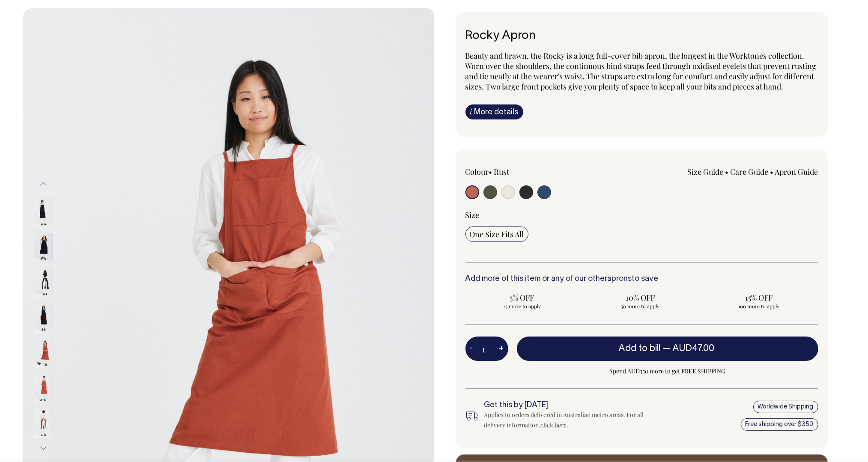 The image size is (868, 462). I want to click on a: click here, so click(554, 424).